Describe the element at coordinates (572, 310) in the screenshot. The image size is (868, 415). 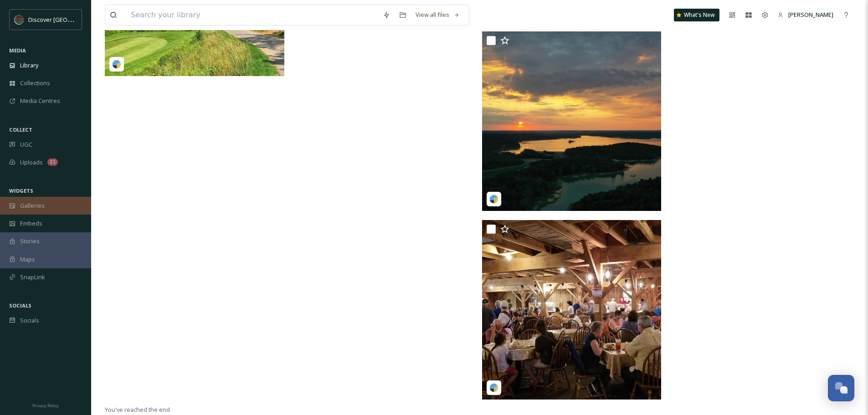
I see `img: travelingshanti_('17888919721211521',).jpg` at that location.